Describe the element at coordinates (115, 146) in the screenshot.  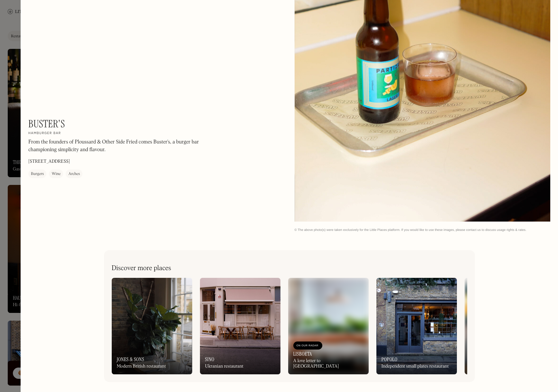
I see `p: From the founders of Ploussard & Other Side Fried comes Buster's, a burger bar championing simpli...` at that location.